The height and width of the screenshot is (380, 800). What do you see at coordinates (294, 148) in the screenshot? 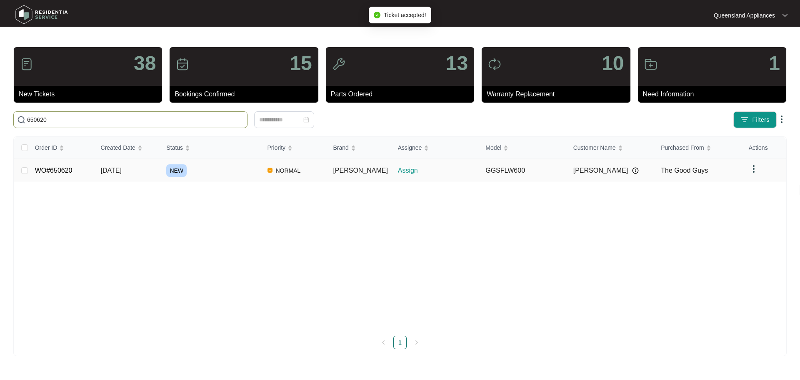
I see `th: Priority` at bounding box center [294, 148].